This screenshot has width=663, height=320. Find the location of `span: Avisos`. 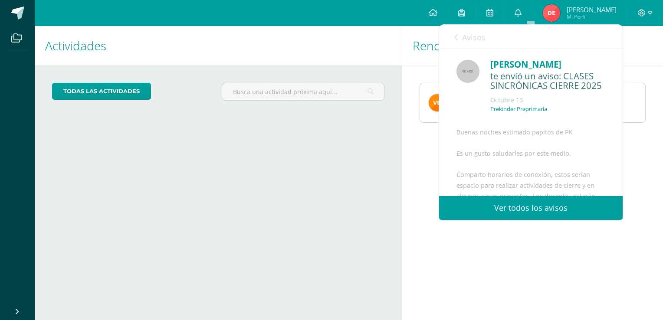

span: Avisos is located at coordinates (473, 37).